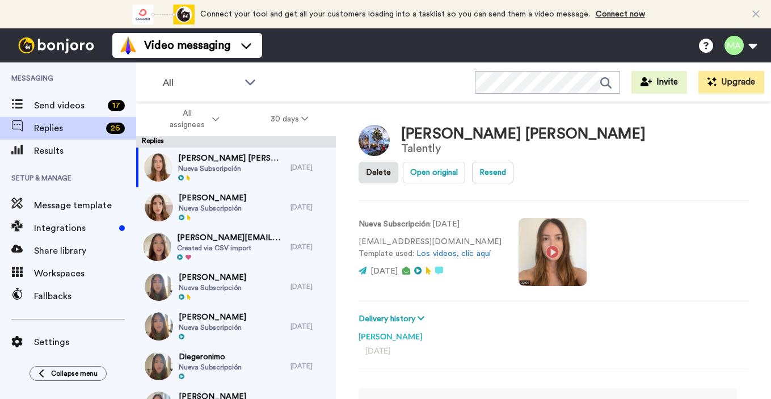 The width and height of the screenshot is (771, 399). Describe the element at coordinates (159, 286) in the screenshot. I see `img: 3f2a843e-3a23-49a4-bed2-90ca64b999b1-thumb.jpg` at that location.